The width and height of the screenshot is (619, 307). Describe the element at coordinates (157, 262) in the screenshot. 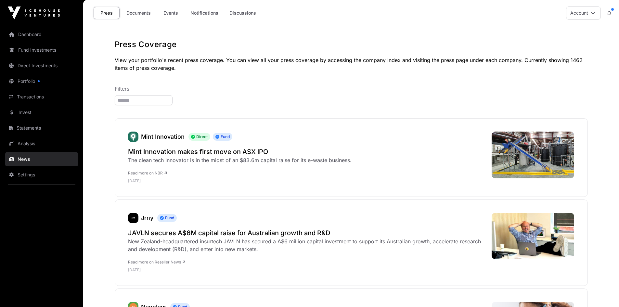

I see `a: Read more on Reseller News` at that location.